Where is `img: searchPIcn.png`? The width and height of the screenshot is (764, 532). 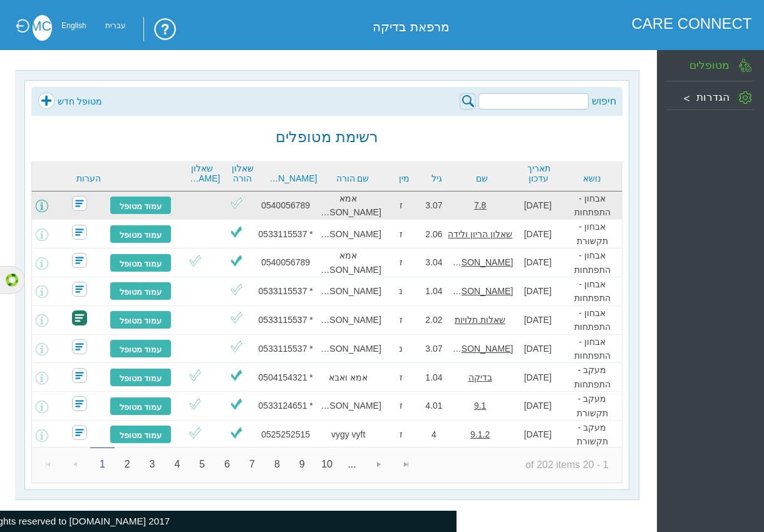 img: searchPIcn.png is located at coordinates (468, 102).